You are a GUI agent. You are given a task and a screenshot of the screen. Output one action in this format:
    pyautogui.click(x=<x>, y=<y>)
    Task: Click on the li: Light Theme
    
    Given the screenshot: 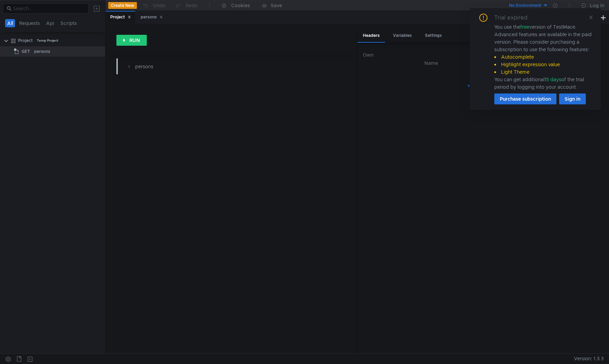 What is the action you would take?
    pyautogui.click(x=544, y=72)
    